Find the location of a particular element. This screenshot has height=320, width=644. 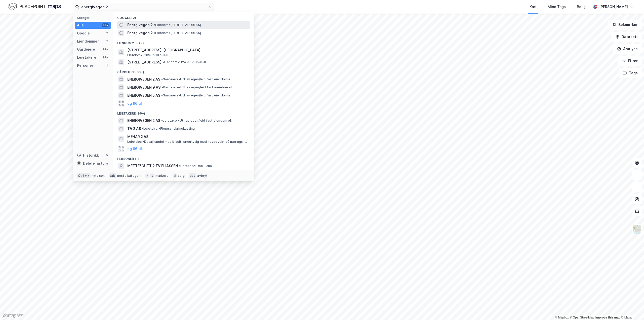

div: Personer is located at coordinates (85, 65).